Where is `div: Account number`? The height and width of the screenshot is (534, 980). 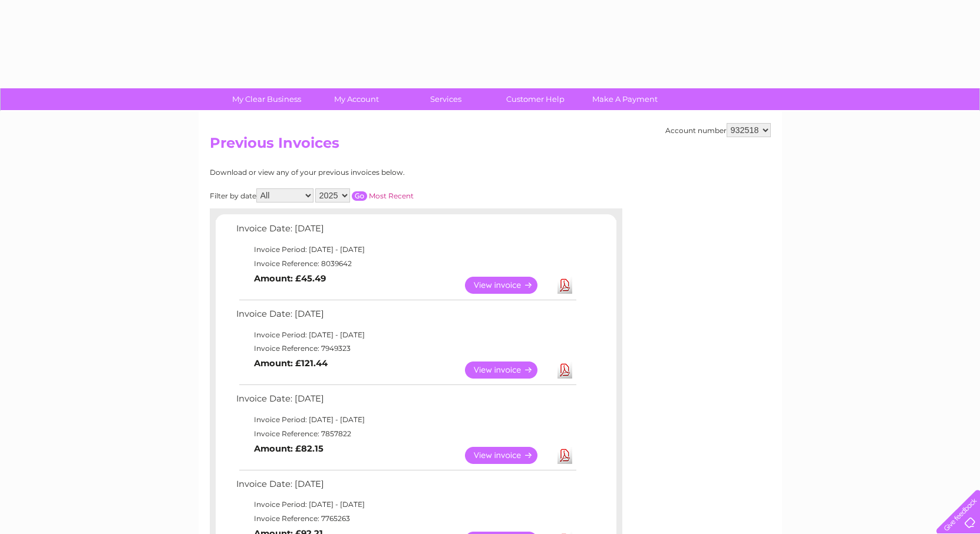
div: Account number is located at coordinates (718, 130).